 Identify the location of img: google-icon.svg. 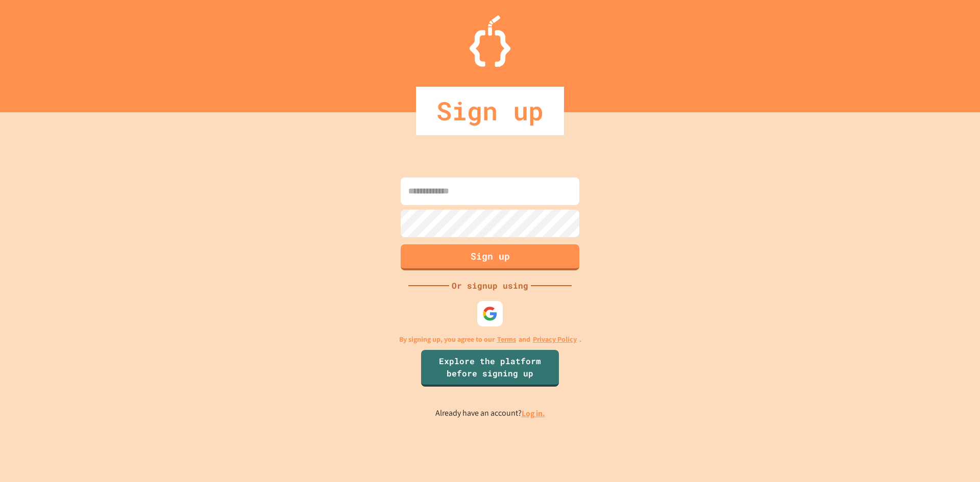
(490, 314).